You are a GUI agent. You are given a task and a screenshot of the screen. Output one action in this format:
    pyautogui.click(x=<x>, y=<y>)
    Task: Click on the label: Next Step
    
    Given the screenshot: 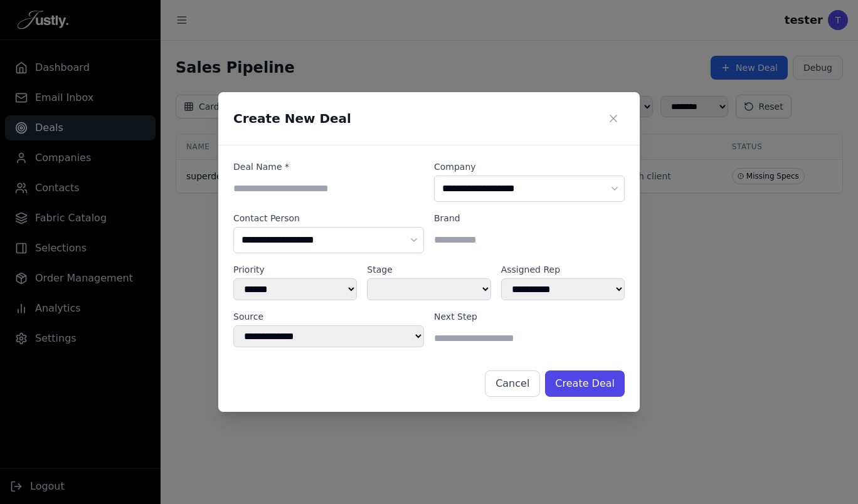 What is the action you would take?
    pyautogui.click(x=529, y=317)
    